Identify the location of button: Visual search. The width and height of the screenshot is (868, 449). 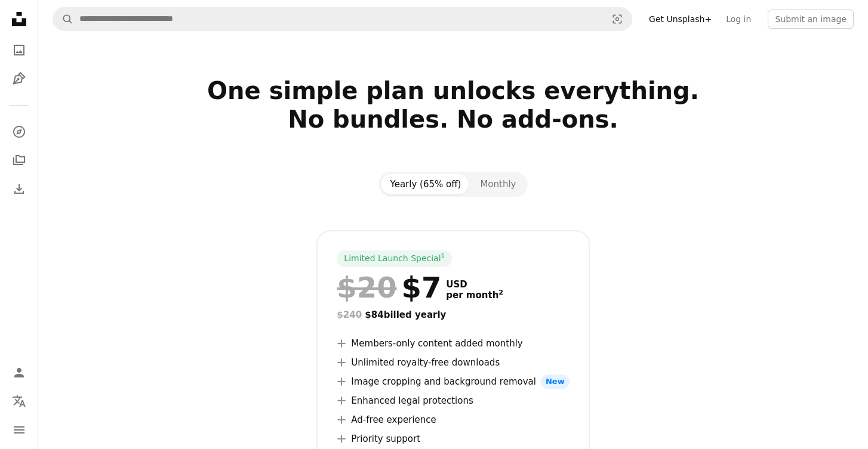
(617, 19).